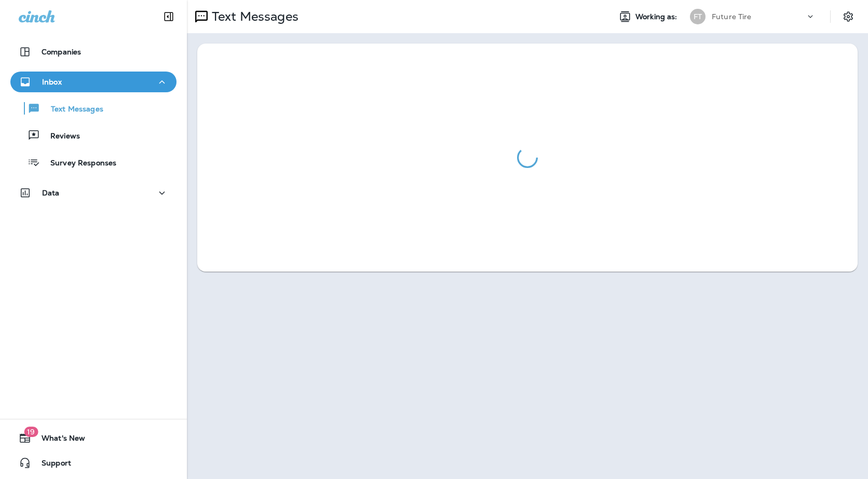 The image size is (868, 479). What do you see at coordinates (94, 52) in the screenshot?
I see `button: Companies` at bounding box center [94, 52].